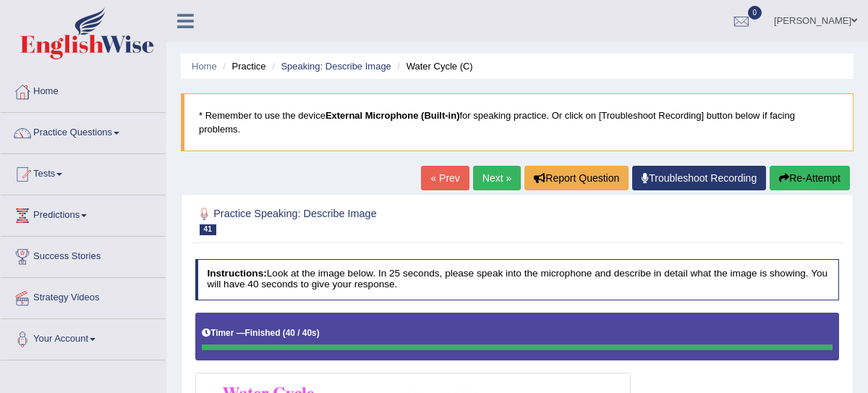  What do you see at coordinates (393, 115) in the screenshot?
I see `b: External Microphone (Built-in)` at bounding box center [393, 115].